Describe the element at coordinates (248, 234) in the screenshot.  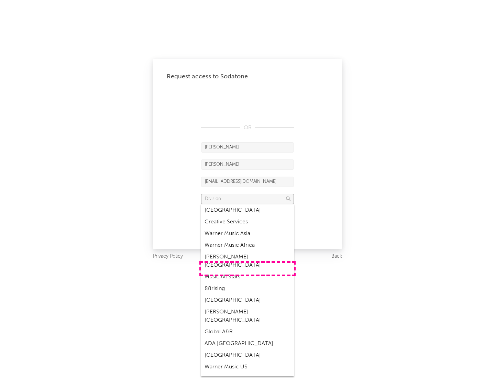
I see `div: Warner Music Asia` at that location.